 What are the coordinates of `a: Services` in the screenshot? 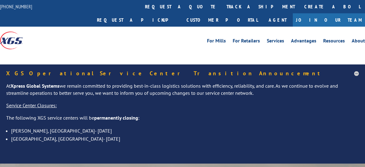 It's located at (275, 42).